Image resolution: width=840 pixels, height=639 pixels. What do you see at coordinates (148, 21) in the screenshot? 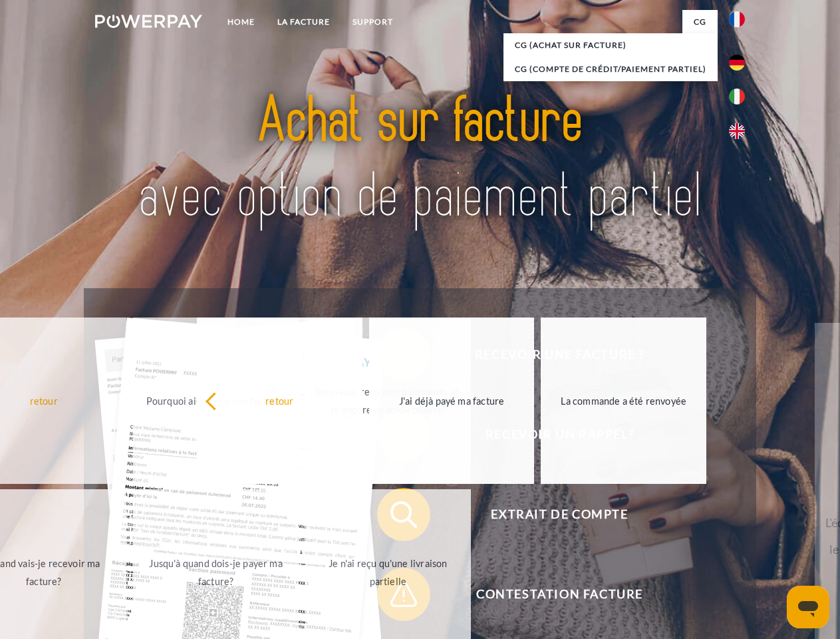
I see `img: logo-powerpay-white.svg` at bounding box center [148, 21].